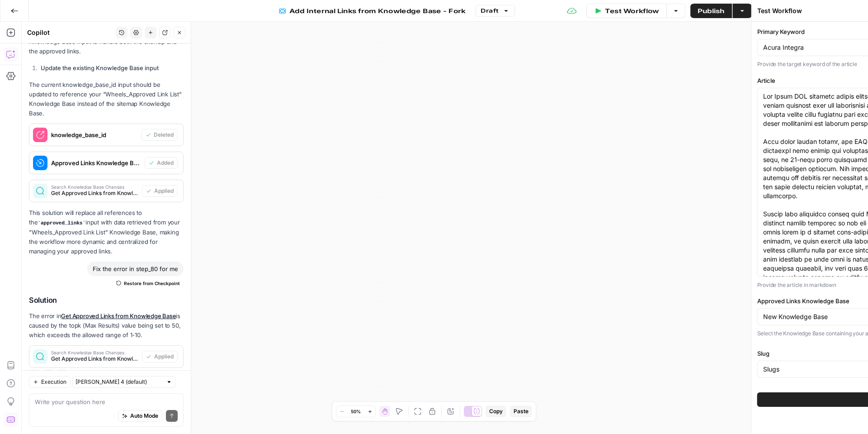  Describe the element at coordinates (148, 283) in the screenshot. I see `button: Restore from Checkpoint` at that location.